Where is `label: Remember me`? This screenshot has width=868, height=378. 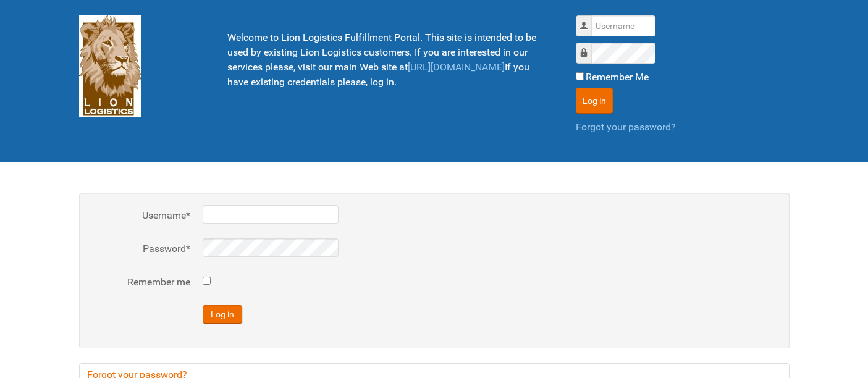 label: Remember me is located at coordinates (141, 282).